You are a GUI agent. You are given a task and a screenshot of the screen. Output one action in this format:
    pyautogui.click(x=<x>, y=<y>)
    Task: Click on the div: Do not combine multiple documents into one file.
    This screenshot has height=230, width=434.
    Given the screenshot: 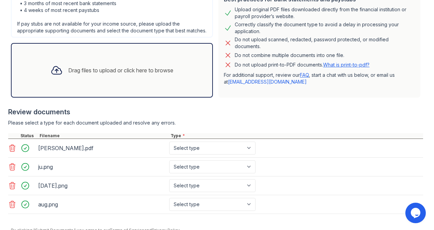 What is the action you would take?
    pyautogui.click(x=289, y=55)
    